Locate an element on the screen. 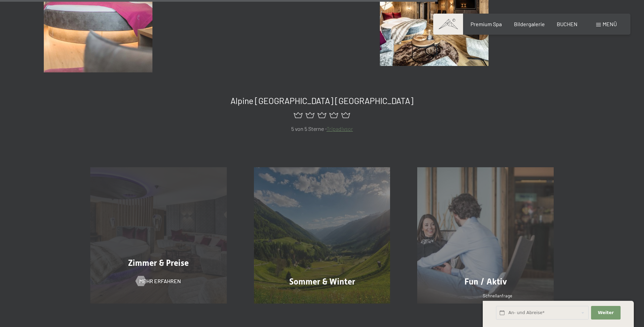 This screenshot has height=327, width=644. span: Zimmer & Preise is located at coordinates (158, 262).